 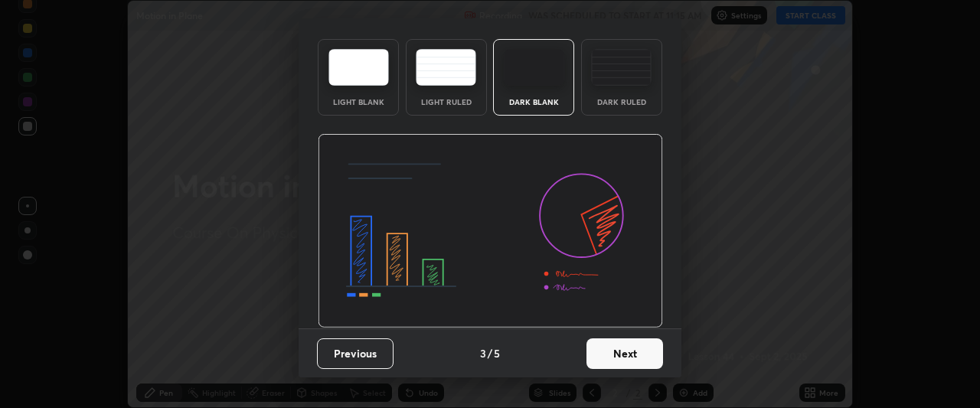 I want to click on button: Previous, so click(x=356, y=353).